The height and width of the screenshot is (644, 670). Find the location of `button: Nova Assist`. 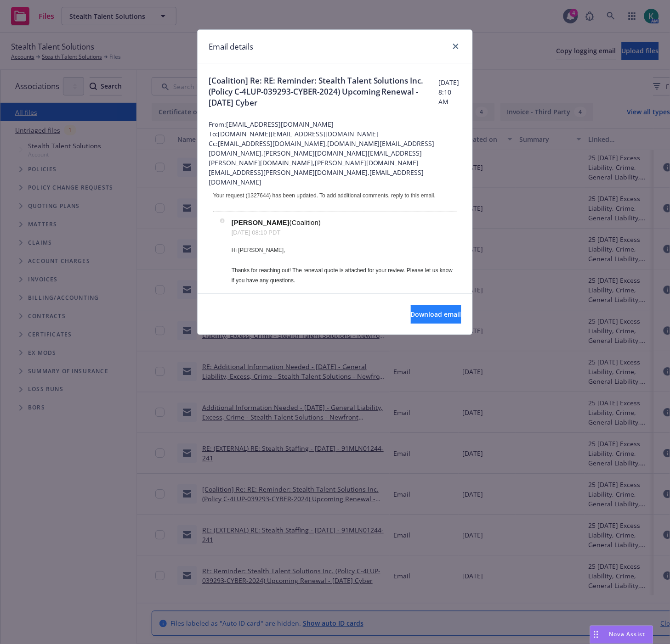

button: Nova Assist is located at coordinates (622, 635).